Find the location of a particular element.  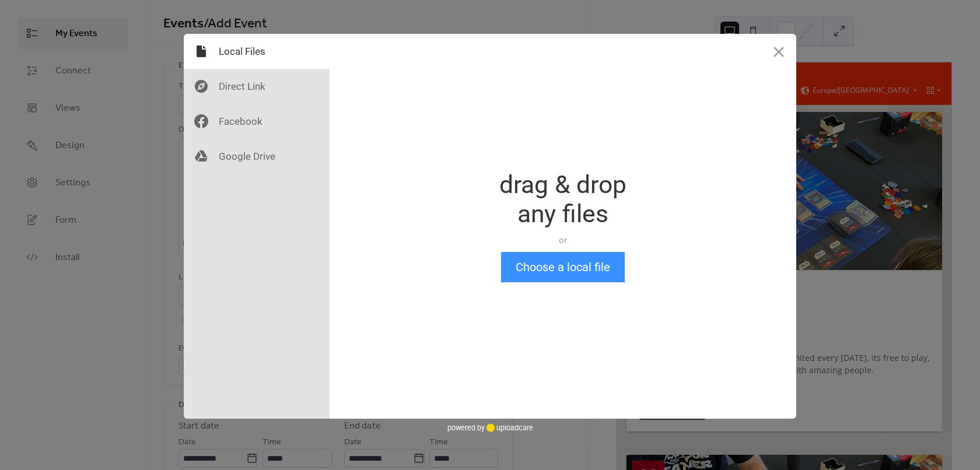

div: Local Files is located at coordinates (256, 52).